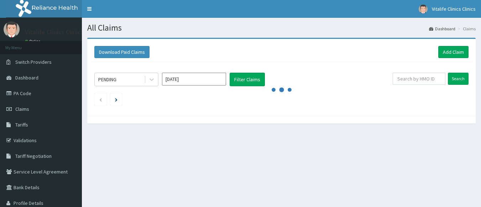 Image resolution: width=481 pixels, height=207 pixels. Describe the element at coordinates (281, 28) in the screenshot. I see `h1: All Claims` at that location.